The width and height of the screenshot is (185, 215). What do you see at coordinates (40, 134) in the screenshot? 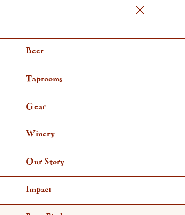
I see `span: Winery` at bounding box center [40, 134].